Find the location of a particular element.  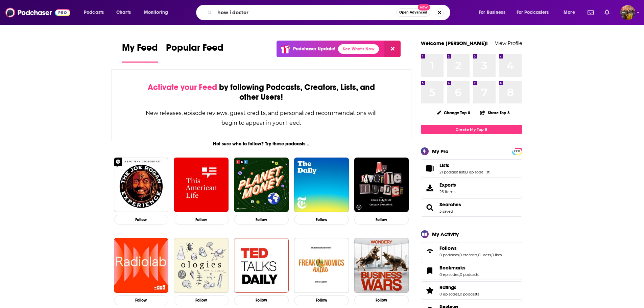

a: View Profile is located at coordinates (509, 43).